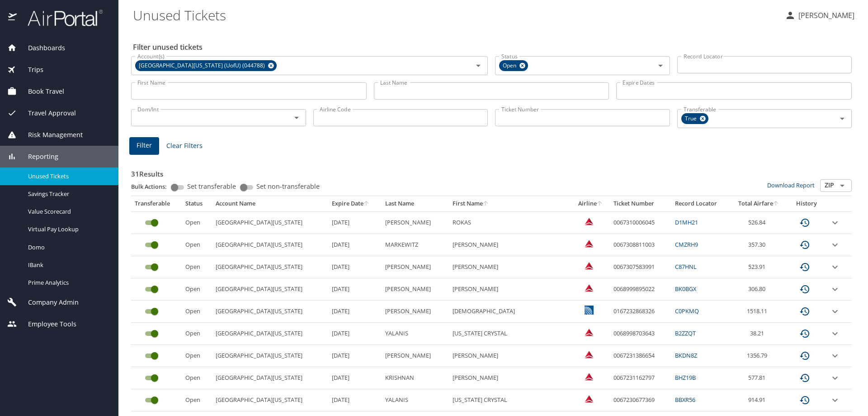  Describe the element at coordinates (68, 194) in the screenshot. I see `span: Savings Tracker` at that location.